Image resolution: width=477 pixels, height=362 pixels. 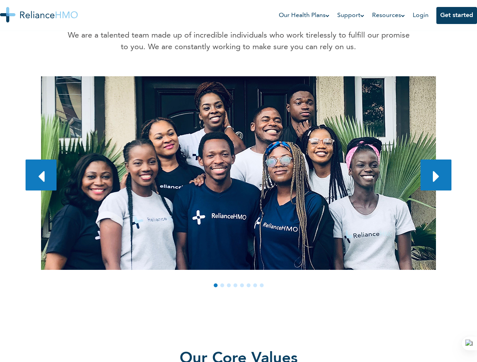 What do you see at coordinates (238, 41) in the screenshot?
I see `p: We are a talented team made up of incredible individuals who work tirelessly to fulfill our promi...` at bounding box center [238, 41].